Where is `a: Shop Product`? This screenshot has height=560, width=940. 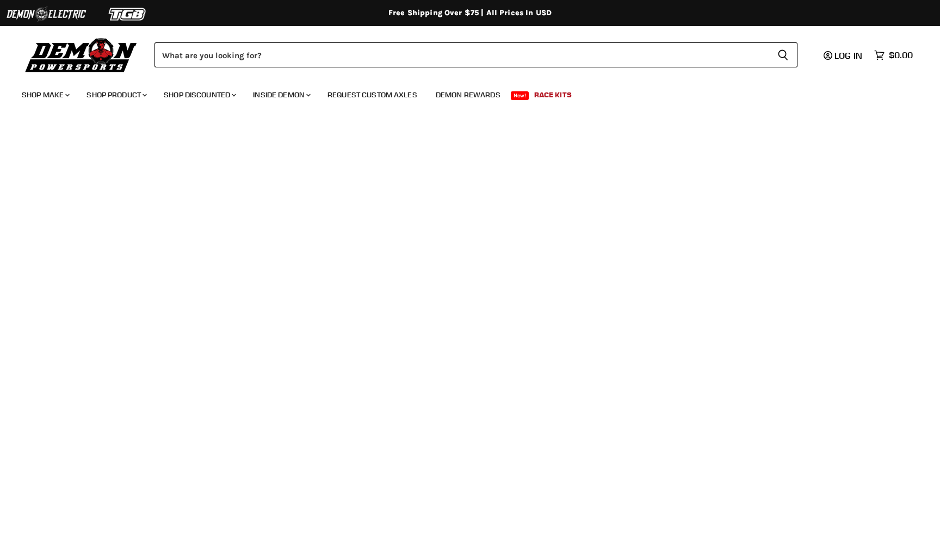 a: Shop Product is located at coordinates (116, 95).